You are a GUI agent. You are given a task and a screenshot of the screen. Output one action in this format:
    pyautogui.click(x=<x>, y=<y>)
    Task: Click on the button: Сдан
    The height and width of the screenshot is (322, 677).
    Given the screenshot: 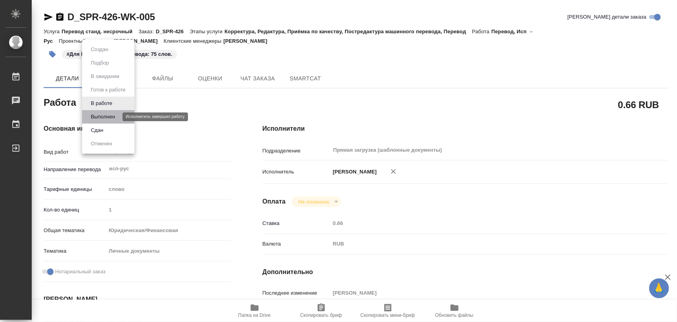 What is the action you would take?
    pyautogui.click(x=97, y=130)
    